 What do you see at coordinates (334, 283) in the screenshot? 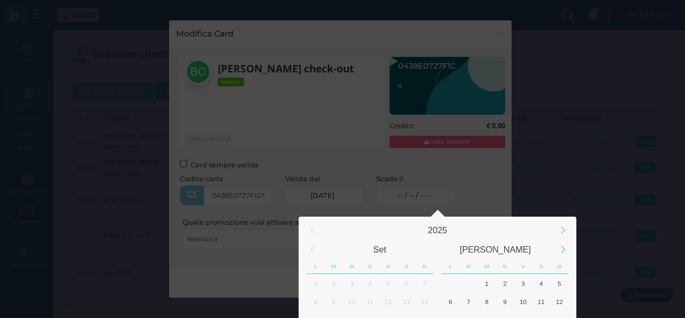
I see `div: Martedì, Settembre 2` at bounding box center [334, 283].